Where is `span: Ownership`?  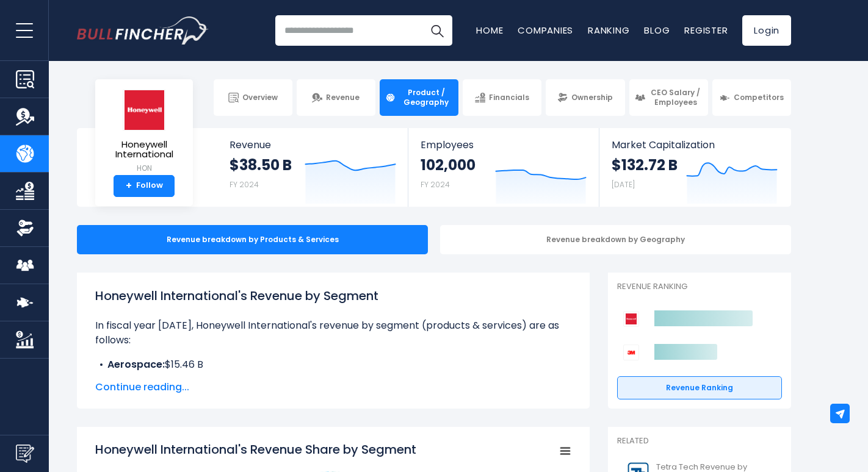
span: Ownership is located at coordinates (592, 97).